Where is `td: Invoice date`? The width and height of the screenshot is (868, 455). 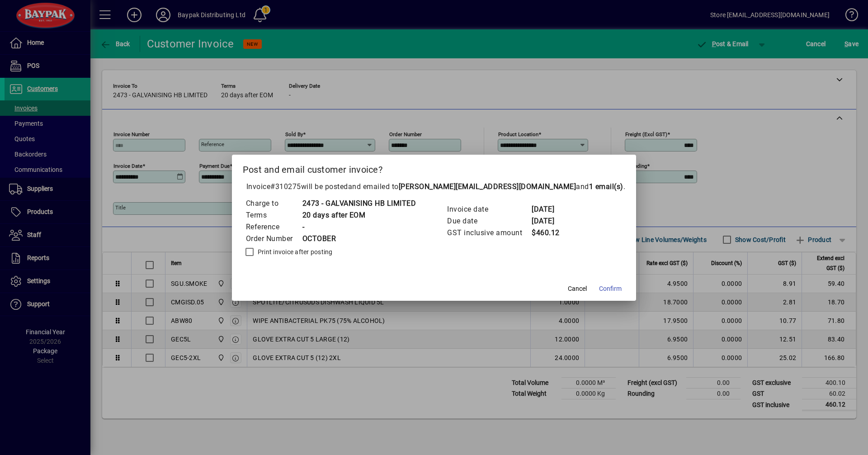
td: Invoice date is located at coordinates (489, 209).